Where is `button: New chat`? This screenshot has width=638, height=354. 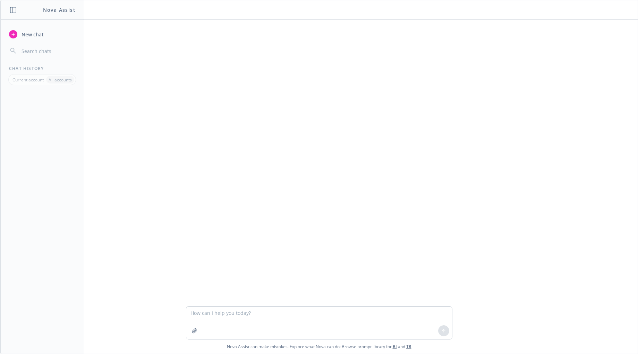 button: New chat is located at coordinates (42, 34).